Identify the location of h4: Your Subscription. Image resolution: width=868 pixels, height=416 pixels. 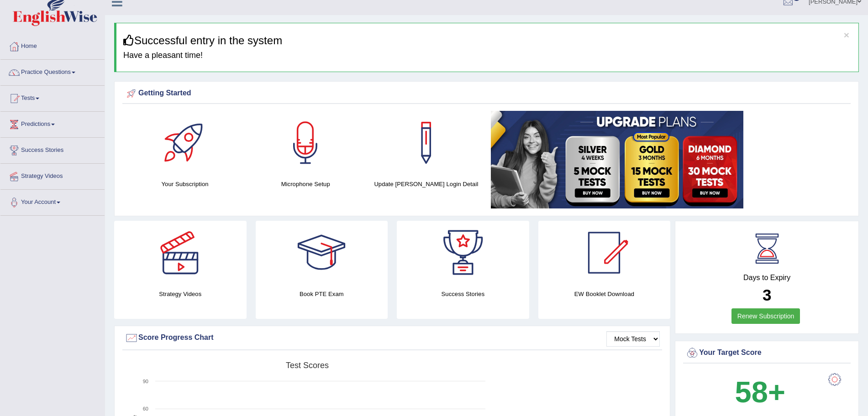
(185, 184).